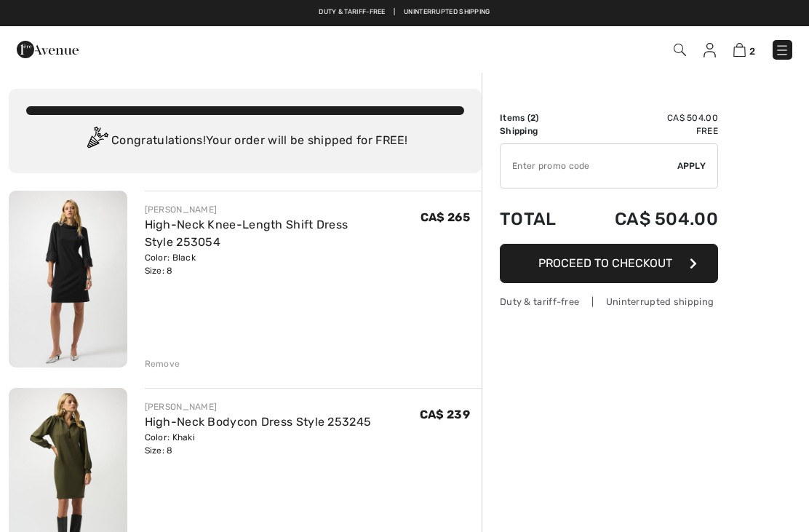  Describe the element at coordinates (539, 219) in the screenshot. I see `td: Total` at that location.